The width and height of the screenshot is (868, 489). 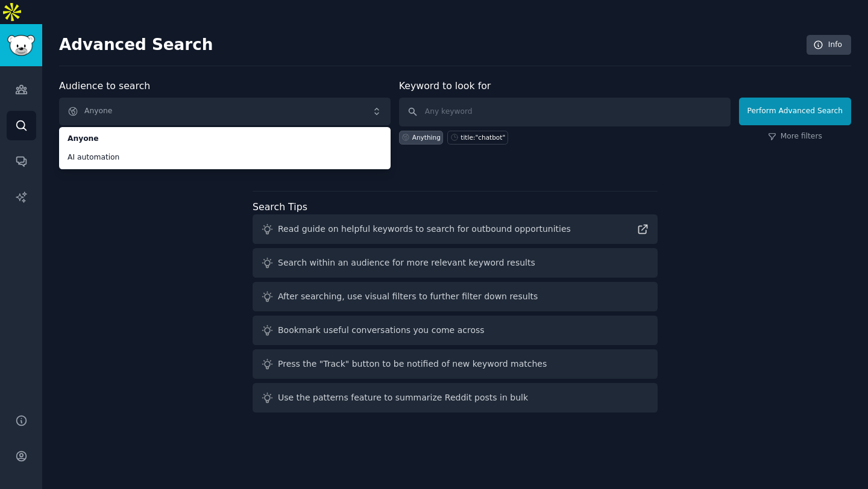 I want to click on label: Keyword to look for, so click(x=444, y=85).